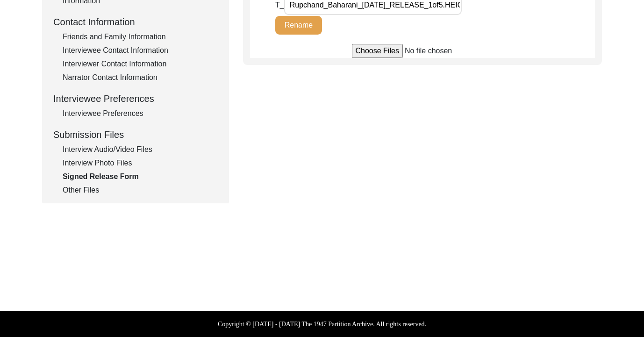  I want to click on div: Submission Files, so click(135, 134).